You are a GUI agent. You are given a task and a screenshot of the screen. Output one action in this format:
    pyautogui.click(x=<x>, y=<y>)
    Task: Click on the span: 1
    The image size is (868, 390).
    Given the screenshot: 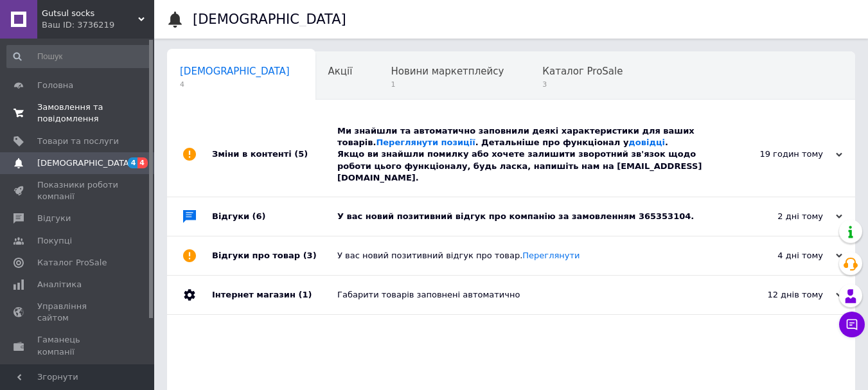 What is the action you would take?
    pyautogui.click(x=447, y=84)
    